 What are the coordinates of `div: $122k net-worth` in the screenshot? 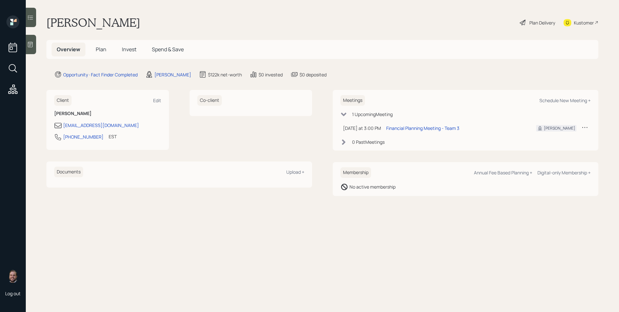 It's located at (225, 75).